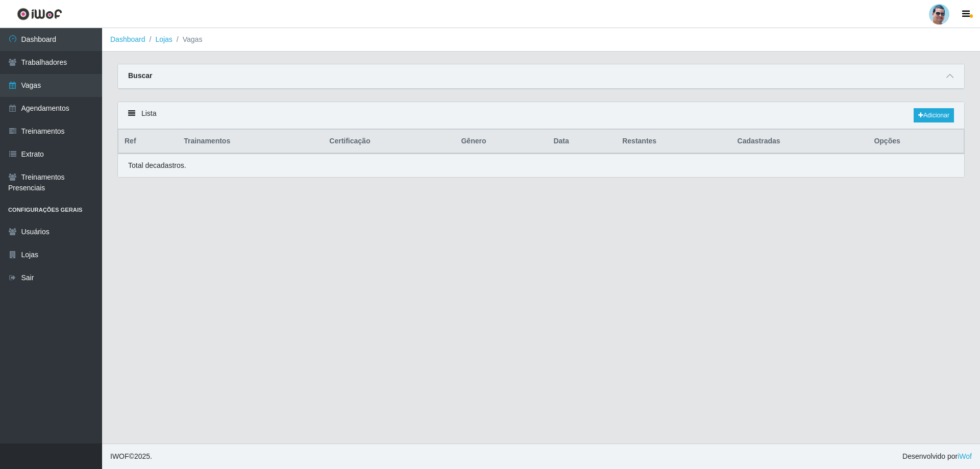 The width and height of the screenshot is (980, 469). Describe the element at coordinates (127, 39) in the screenshot. I see `a: Dashboard` at that location.